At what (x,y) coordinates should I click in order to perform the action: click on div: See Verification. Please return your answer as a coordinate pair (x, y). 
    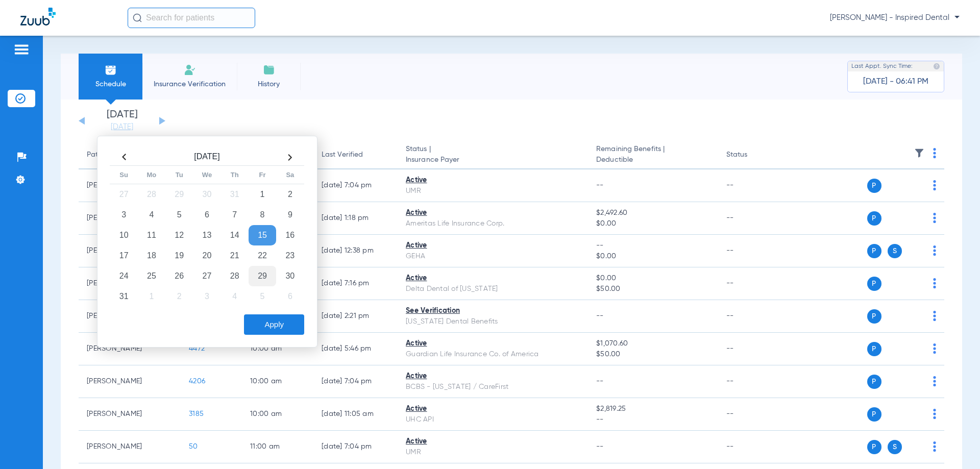
    Looking at the image, I should click on (492, 311).